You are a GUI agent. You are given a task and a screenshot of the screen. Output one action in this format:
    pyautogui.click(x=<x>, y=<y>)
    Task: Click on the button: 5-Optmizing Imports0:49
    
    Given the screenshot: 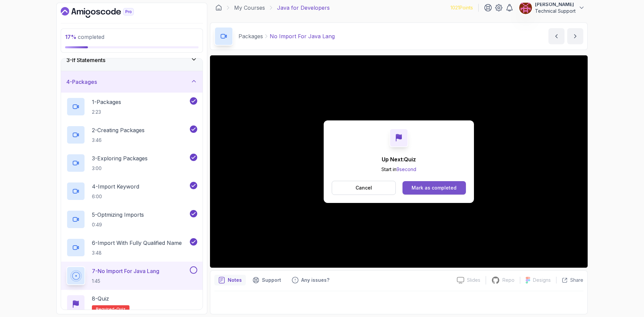 What is the action you would take?
    pyautogui.click(x=132, y=219)
    